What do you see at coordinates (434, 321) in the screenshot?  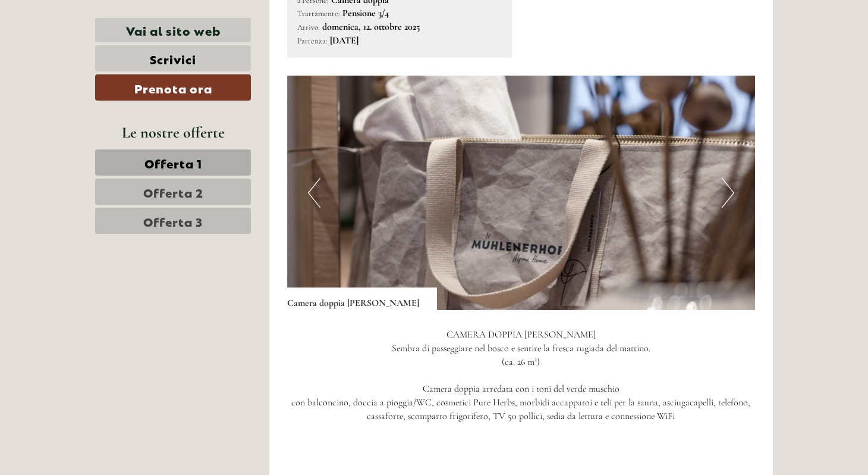 I see `button: Invia` at bounding box center [434, 321].